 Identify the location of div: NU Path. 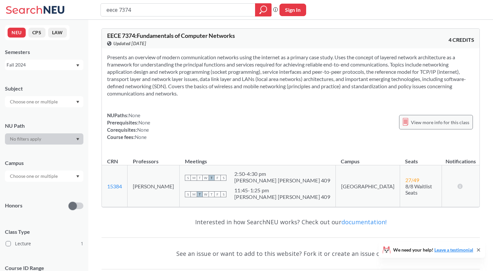
(44, 126).